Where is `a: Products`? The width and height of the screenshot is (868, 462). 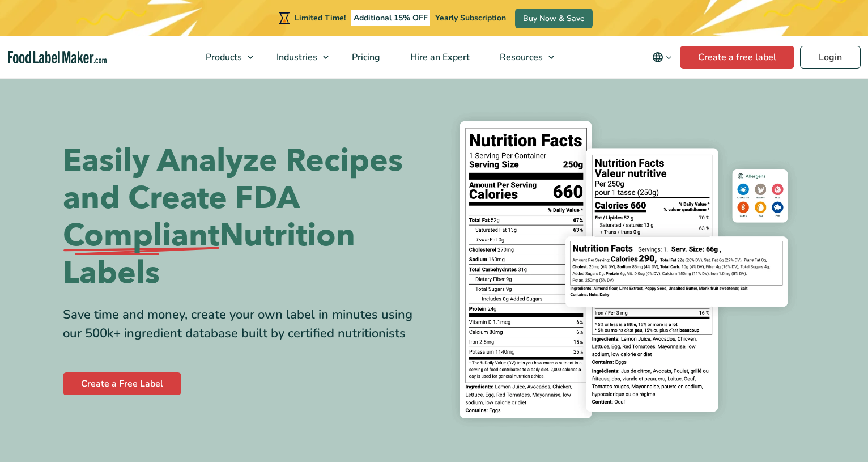 a: Products is located at coordinates (225, 57).